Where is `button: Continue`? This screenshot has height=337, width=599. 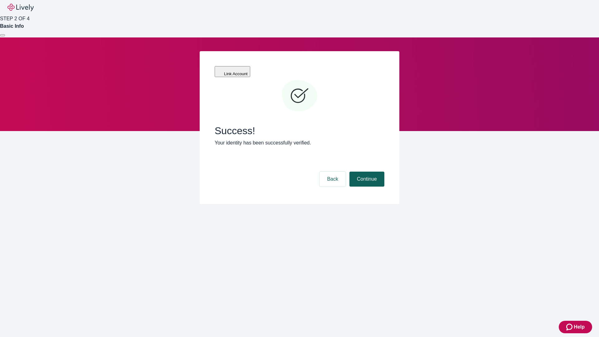
button: Continue is located at coordinates (367, 179).